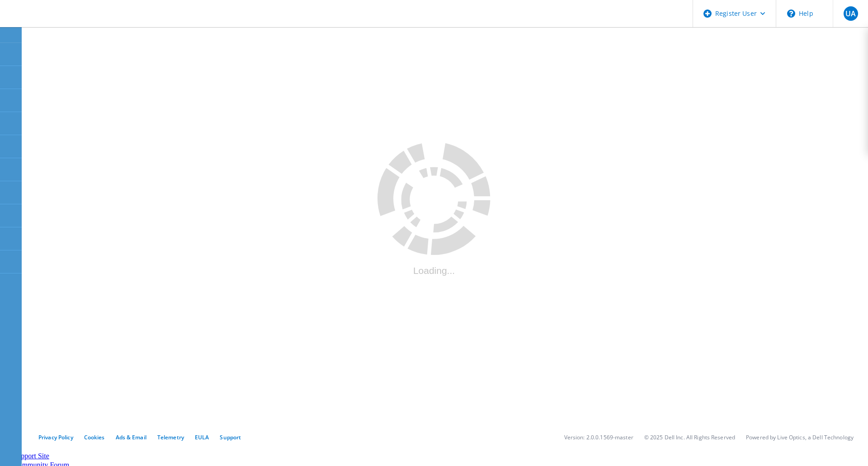  Describe the element at coordinates (31, 456) in the screenshot. I see `a: Support Site` at that location.